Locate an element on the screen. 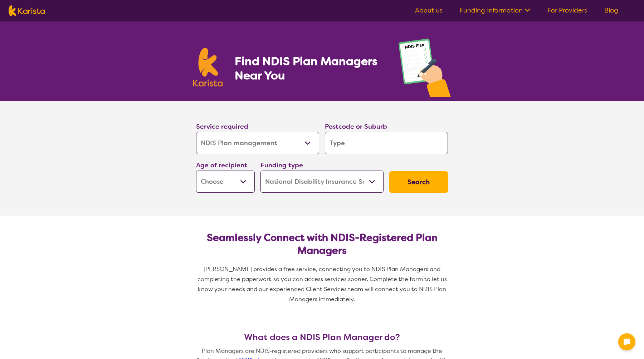  input: Type is located at coordinates (387, 143).